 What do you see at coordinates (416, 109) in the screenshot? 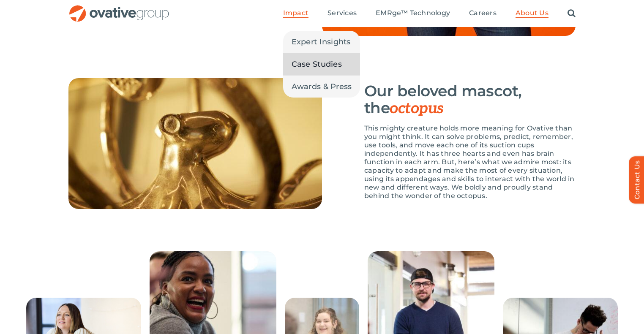
I see `span: octopus` at bounding box center [416, 109].